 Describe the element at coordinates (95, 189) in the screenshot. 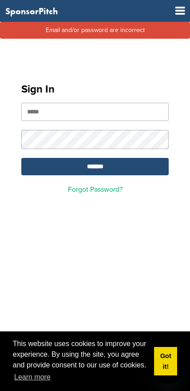

I see `a: Forgot Password?` at that location.